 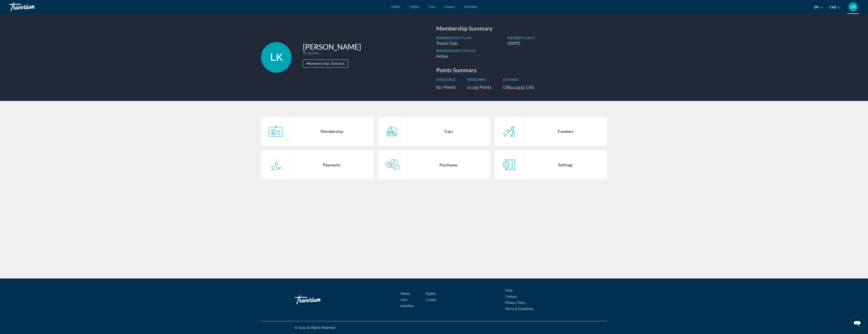 What do you see at coordinates (521, 70) in the screenshot?
I see `h3: Points Summary` at bounding box center [521, 70].